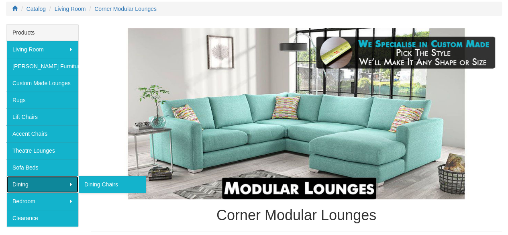  What do you see at coordinates (36, 9) in the screenshot?
I see `span: Catalog` at bounding box center [36, 9].